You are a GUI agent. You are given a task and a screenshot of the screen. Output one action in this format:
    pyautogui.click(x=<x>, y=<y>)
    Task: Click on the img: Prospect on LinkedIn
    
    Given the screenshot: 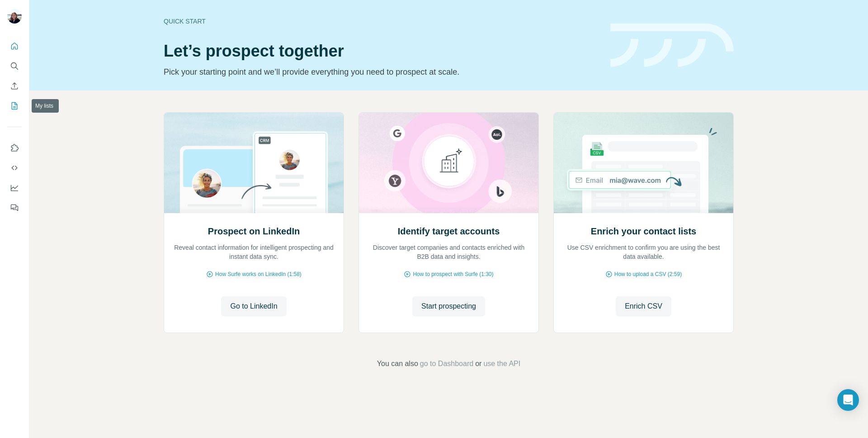 What is the action you would take?
    pyautogui.click(x=253, y=163)
    